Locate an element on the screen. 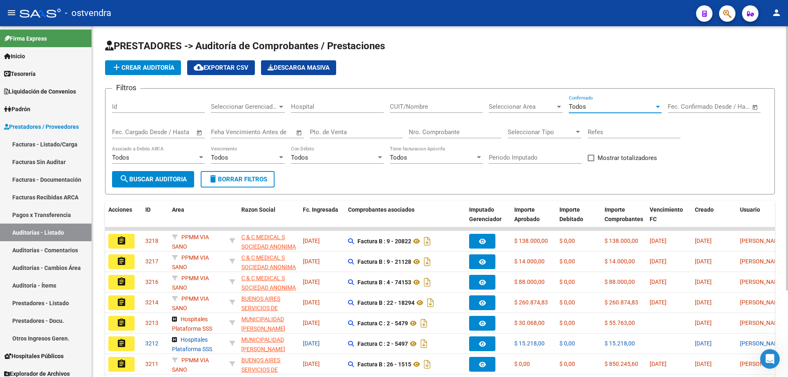 Image resolution: width=788 pixels, height=377 pixels. datatable-header-cell: Vencimiento FC is located at coordinates (669, 219).